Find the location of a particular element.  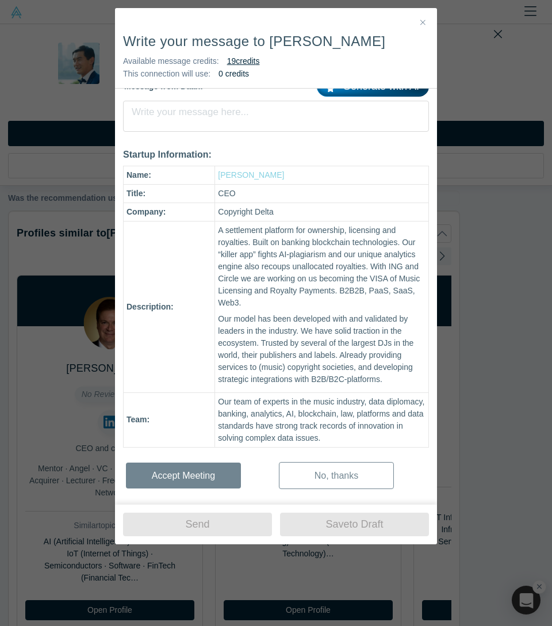

button: 19credits is located at coordinates (243, 61).